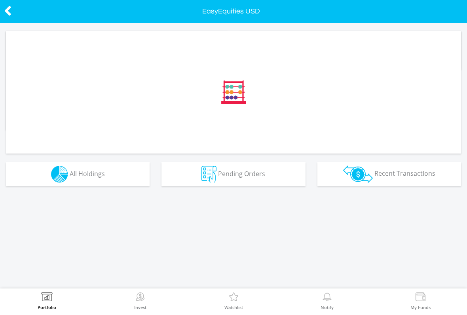 This screenshot has width=467, height=315. I want to click on span: All Holdings, so click(87, 173).